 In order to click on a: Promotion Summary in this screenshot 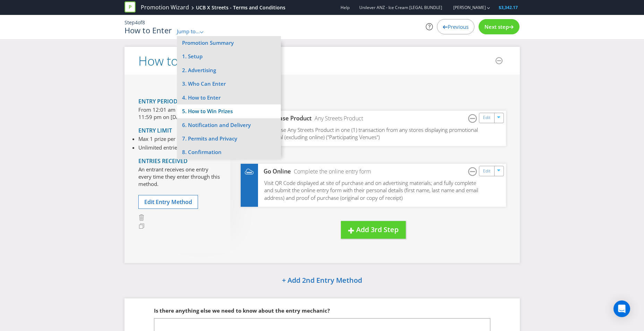, I will do `click(208, 43)`.